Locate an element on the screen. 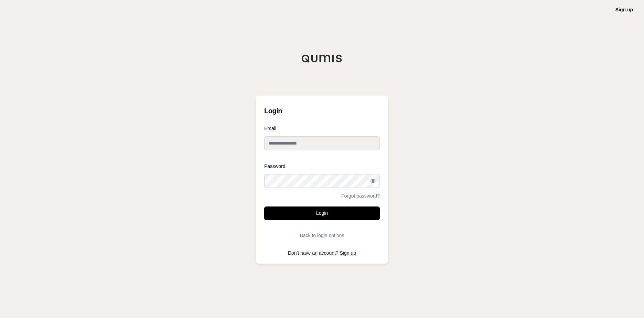 The image size is (644, 318). a: Forgot password? is located at coordinates (361, 196).